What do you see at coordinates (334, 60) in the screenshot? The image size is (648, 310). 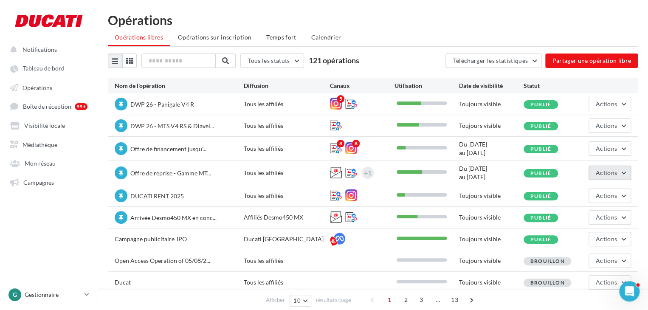 I see `span: 121 opérations` at bounding box center [334, 60].